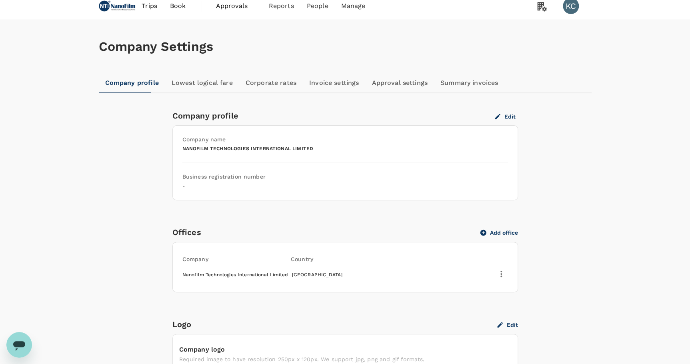  I want to click on span: NANOFILM TECHNOLOGIES INTERNATIONAL LIMITED, so click(248, 148).